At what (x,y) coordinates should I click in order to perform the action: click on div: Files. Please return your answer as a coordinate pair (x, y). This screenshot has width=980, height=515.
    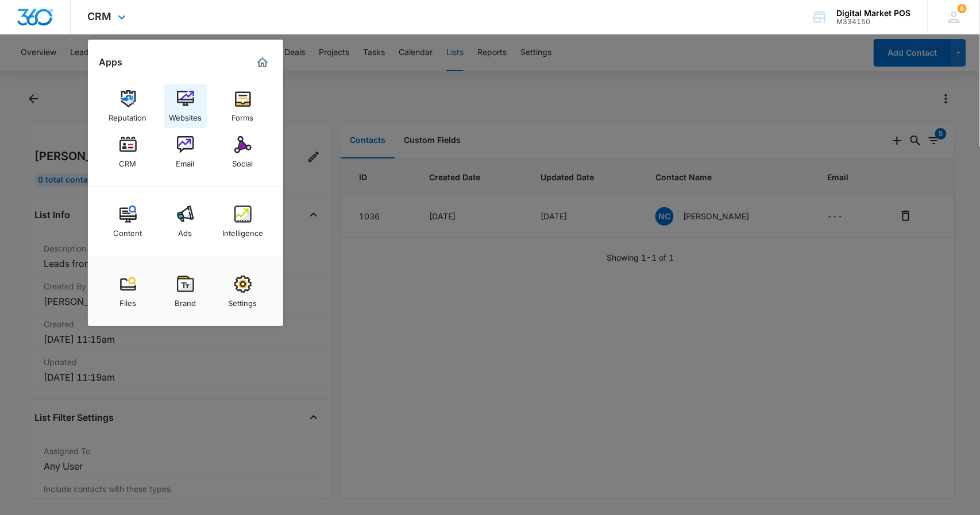
    Looking at the image, I should click on (127, 300).